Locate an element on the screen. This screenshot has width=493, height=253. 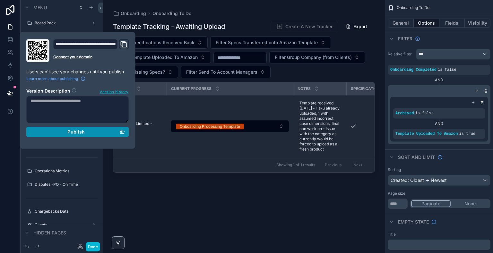
button: Done is located at coordinates (93, 247).